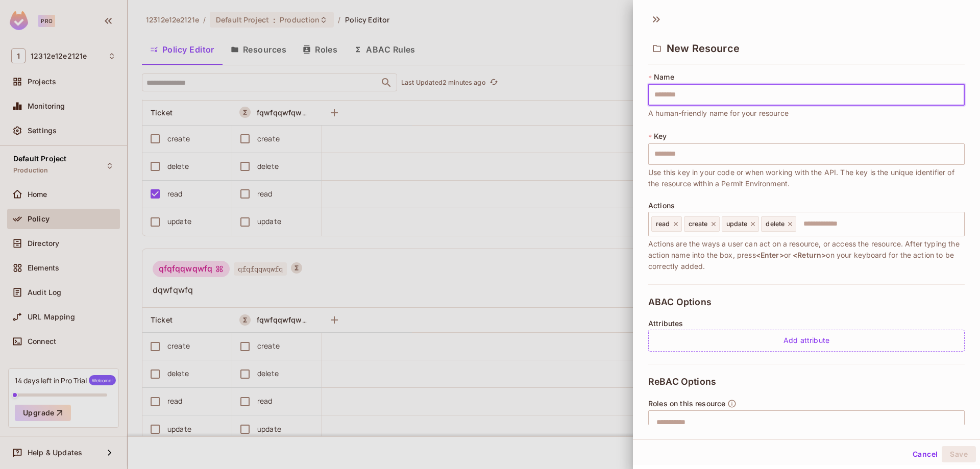  I want to click on div: create, so click(702, 224).